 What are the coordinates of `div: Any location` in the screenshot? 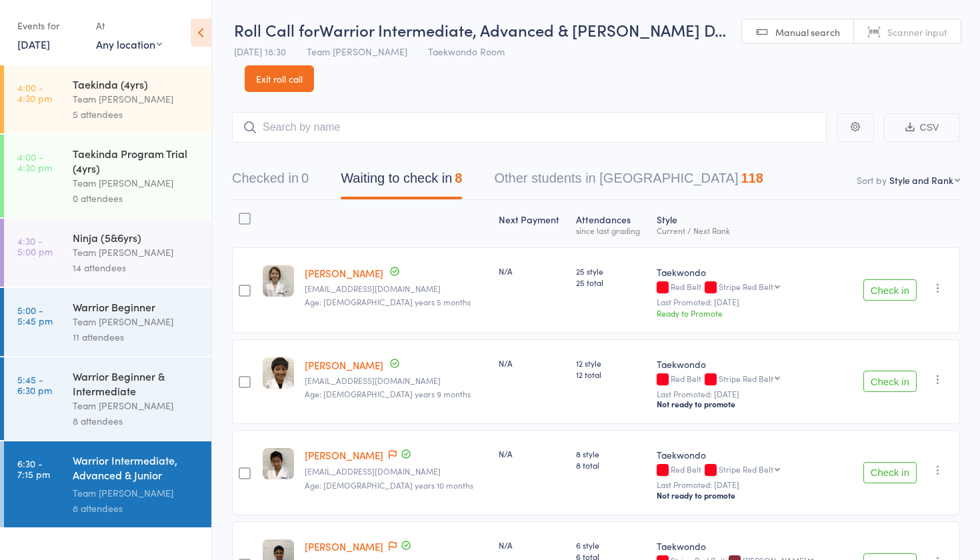 It's located at (129, 44).